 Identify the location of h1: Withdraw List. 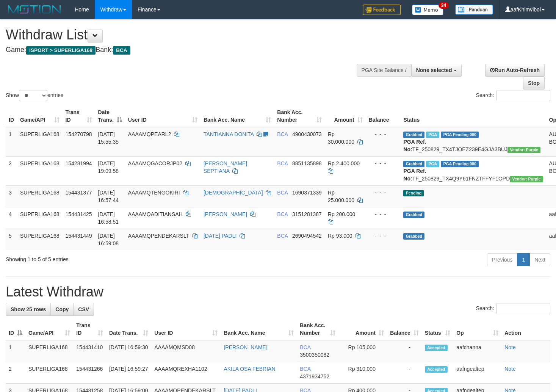
(184, 35).